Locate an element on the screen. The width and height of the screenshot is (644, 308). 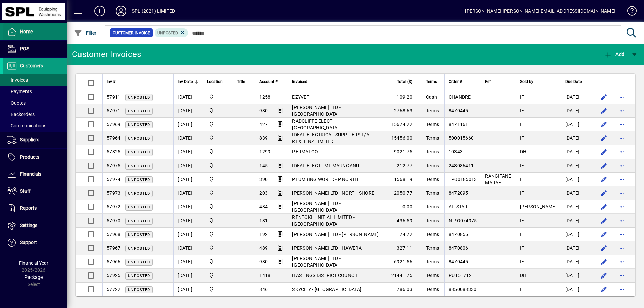
td: 6921.56 is located at coordinates (402, 262).